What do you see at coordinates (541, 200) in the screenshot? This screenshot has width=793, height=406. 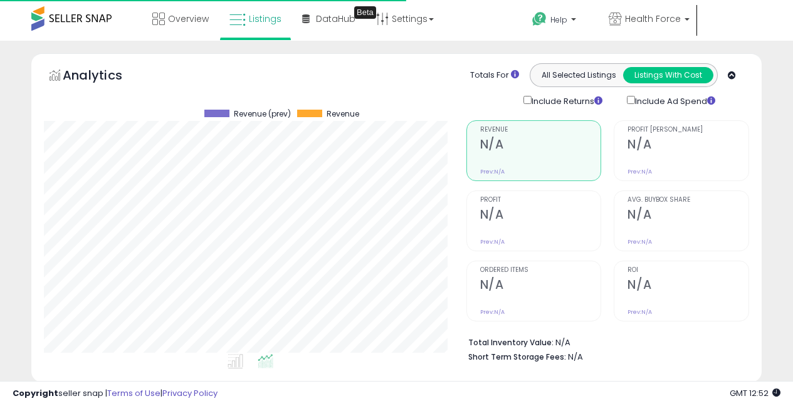 I see `span: Profit` at bounding box center [541, 200].